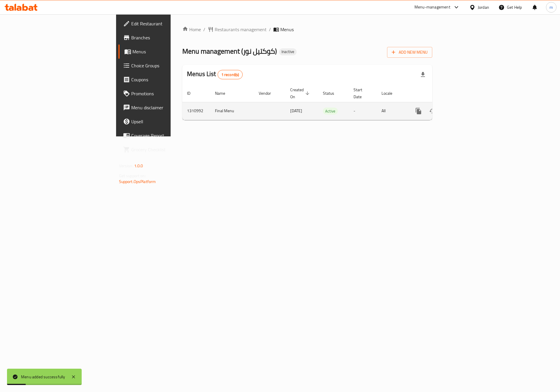 The image size is (560, 392). What do you see at coordinates (229, 51) in the screenshot?
I see `span: Menu management ( كوكتيل نور )` at bounding box center [229, 51].